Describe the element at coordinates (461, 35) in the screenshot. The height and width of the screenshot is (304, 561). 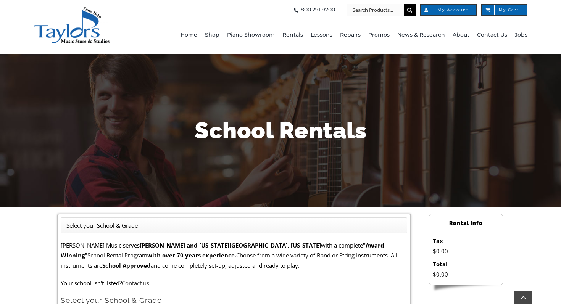
I see `span: About` at that location.